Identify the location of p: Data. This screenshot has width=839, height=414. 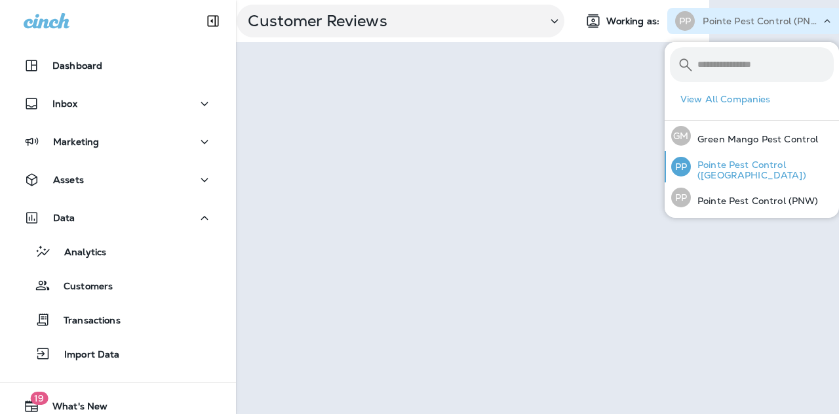
(64, 218).